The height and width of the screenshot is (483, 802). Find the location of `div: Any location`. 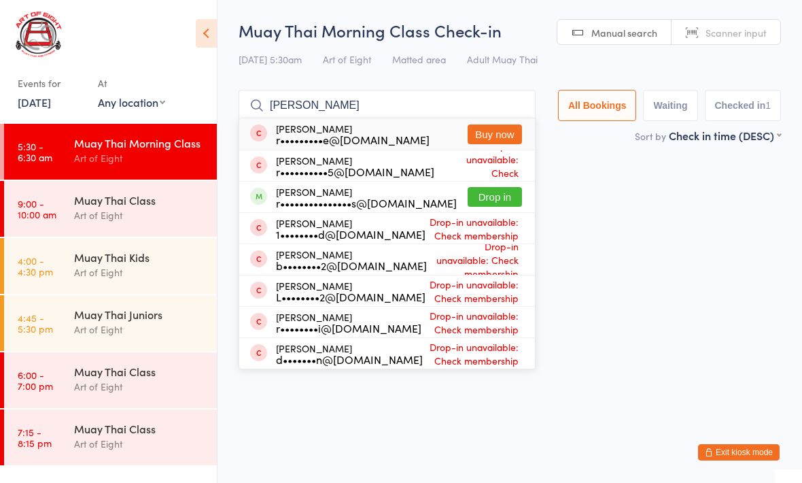

div: Any location is located at coordinates (131, 102).